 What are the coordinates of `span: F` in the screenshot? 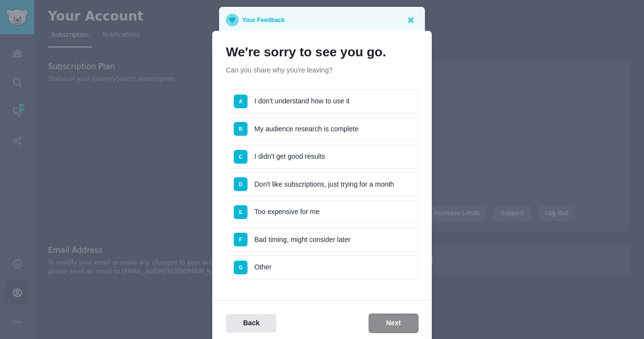 It's located at (241, 239).